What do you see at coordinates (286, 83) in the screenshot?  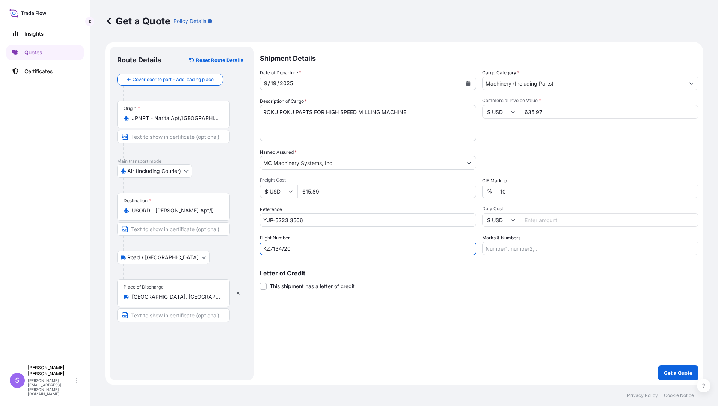 I see `div: year,` at bounding box center [286, 83].